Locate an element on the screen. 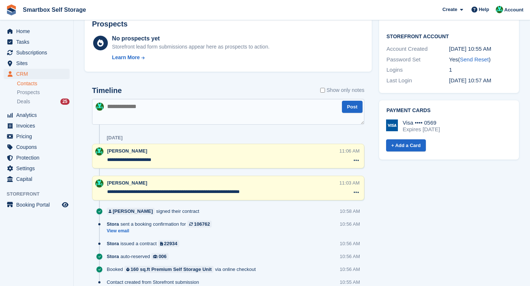  div: Last Login is located at coordinates (418, 81).